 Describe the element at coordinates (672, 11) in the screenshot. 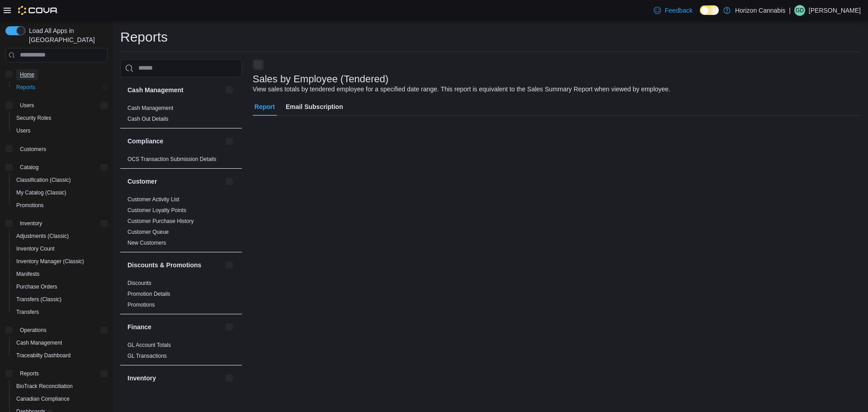

I see `a: Feedback` at that location.